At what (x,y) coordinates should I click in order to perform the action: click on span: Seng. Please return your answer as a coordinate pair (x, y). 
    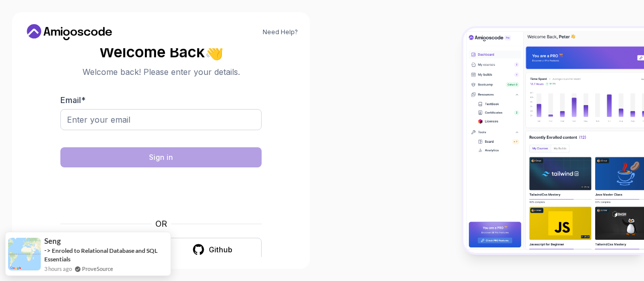
    Looking at the image, I should click on (53, 240).